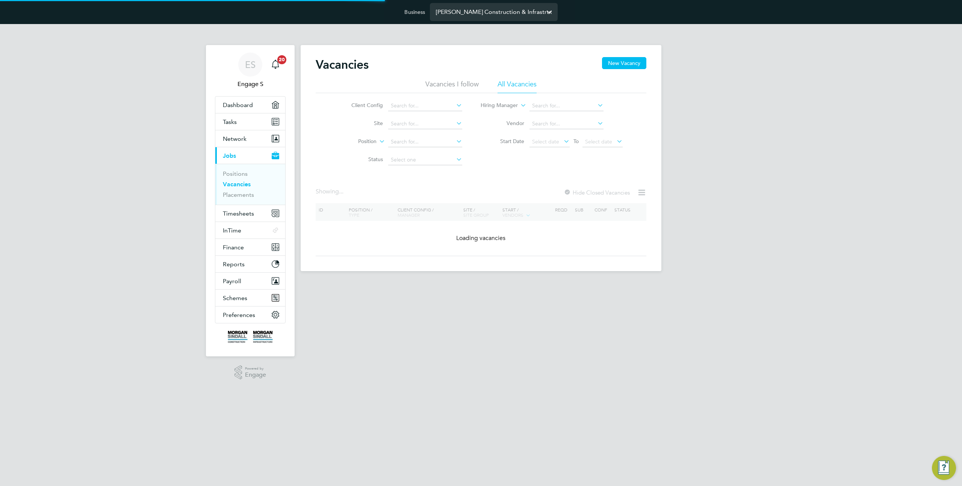 This screenshot has width=962, height=486. What do you see at coordinates (238, 195) in the screenshot?
I see `a: Placements` at bounding box center [238, 195].